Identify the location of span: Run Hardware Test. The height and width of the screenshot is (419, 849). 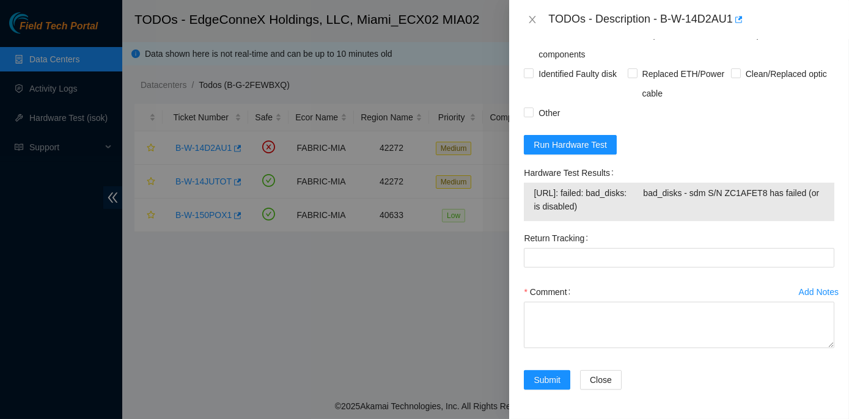
(570, 145).